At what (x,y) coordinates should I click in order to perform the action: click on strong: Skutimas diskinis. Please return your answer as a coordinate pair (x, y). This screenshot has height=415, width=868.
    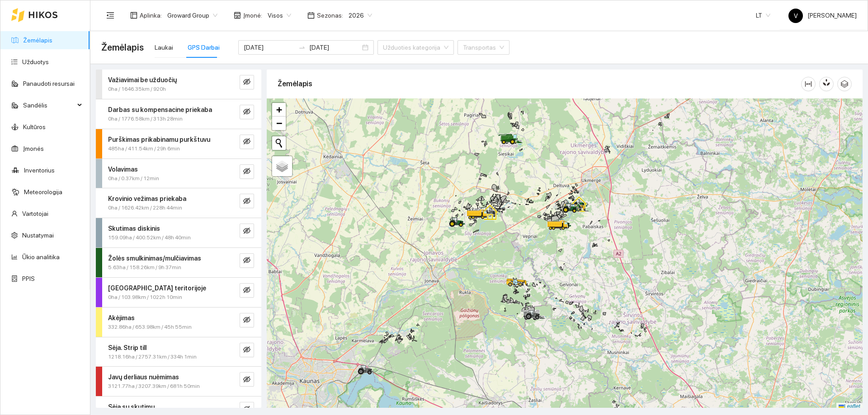
    Looking at the image, I should click on (134, 228).